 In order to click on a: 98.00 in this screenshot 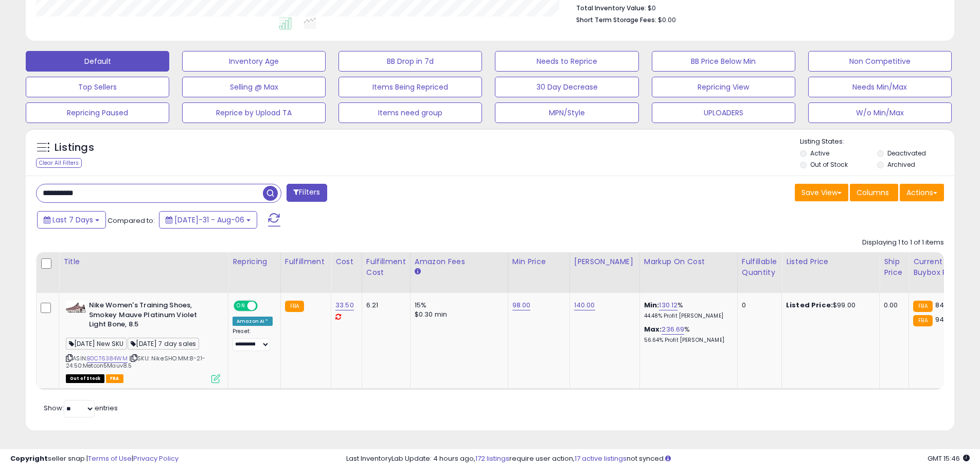, I will do `click(522, 305)`.